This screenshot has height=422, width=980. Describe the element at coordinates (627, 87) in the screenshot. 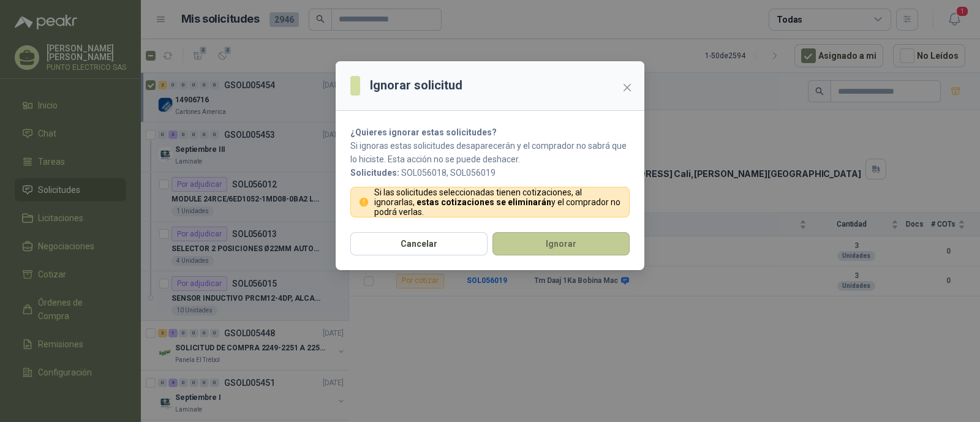

I see `button: Close` at that location.